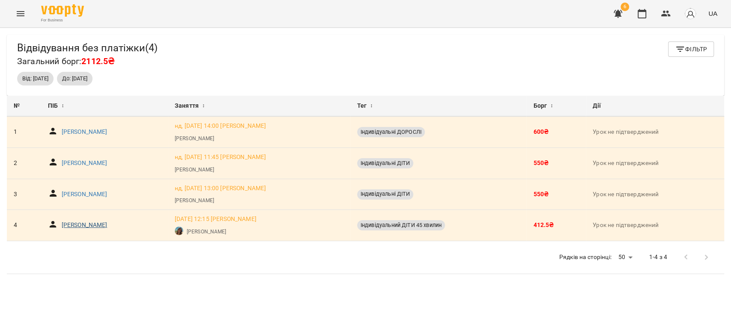 Image resolution: width=731 pixels, height=330 pixels. What do you see at coordinates (24, 164) in the screenshot?
I see `td: 2` at bounding box center [24, 164].